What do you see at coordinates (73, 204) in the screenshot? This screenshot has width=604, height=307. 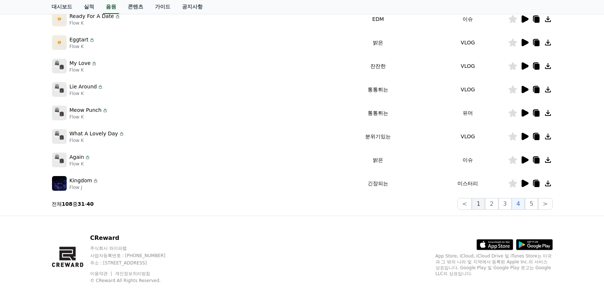 I see `p: 전체 중 -` at bounding box center [73, 204].